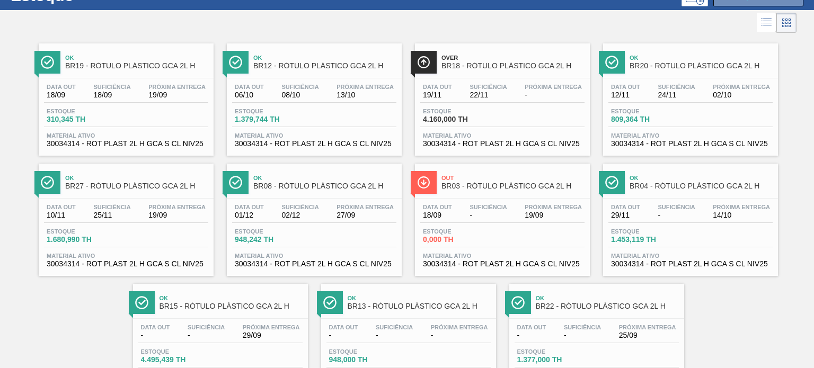 This screenshot has width=814, height=368. I want to click on span: 12/11, so click(625, 95).